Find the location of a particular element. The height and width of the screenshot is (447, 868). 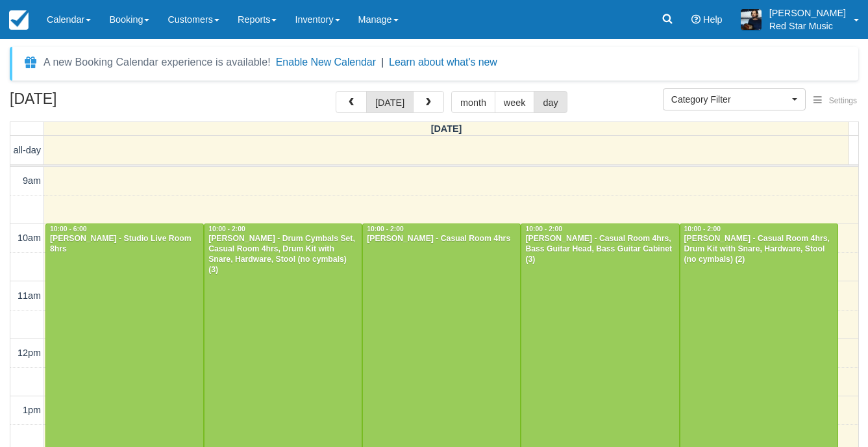

span: Settings is located at coordinates (843, 101).